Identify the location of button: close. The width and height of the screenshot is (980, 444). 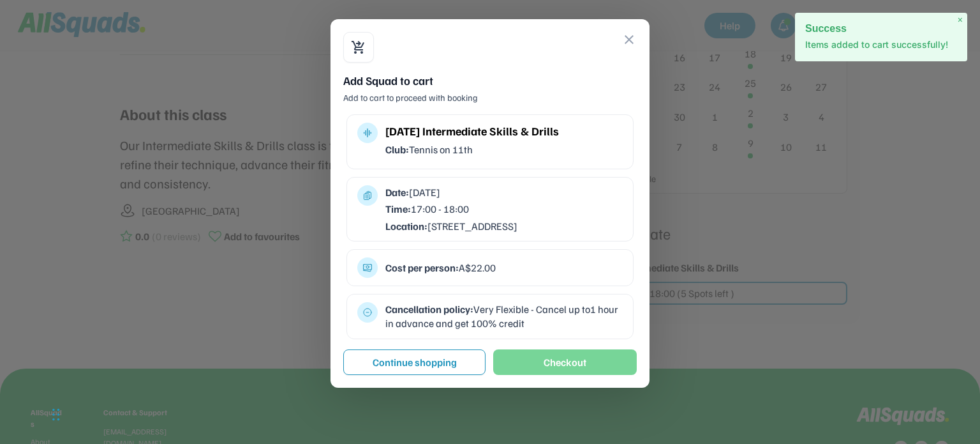
(629, 40).